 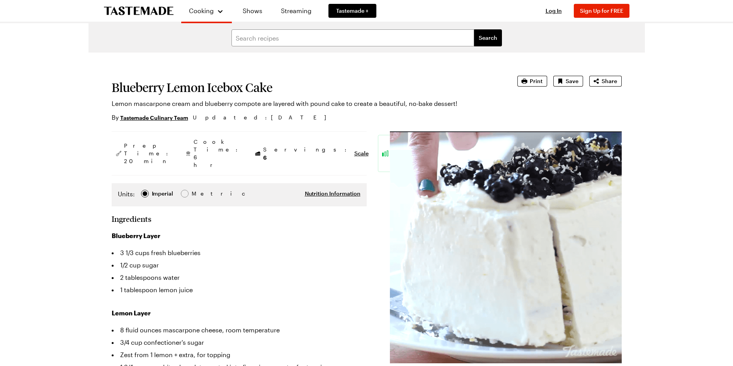 What do you see at coordinates (239, 342) in the screenshot?
I see `li: 3/4 cup confectioner's sugar` at bounding box center [239, 342].